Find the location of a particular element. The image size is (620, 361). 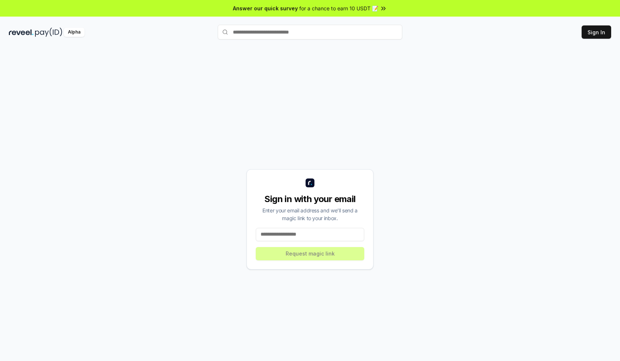

button: Sign In is located at coordinates (596, 32).